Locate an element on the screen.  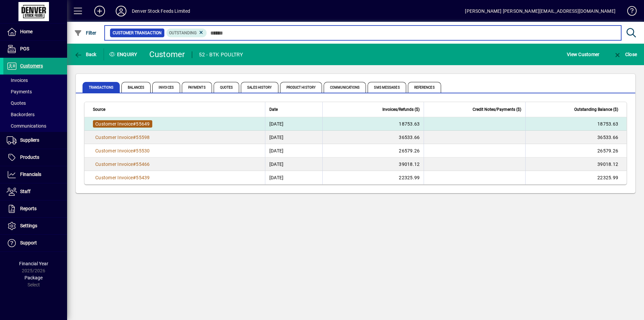
span: Balances is located at coordinates (136, 87).